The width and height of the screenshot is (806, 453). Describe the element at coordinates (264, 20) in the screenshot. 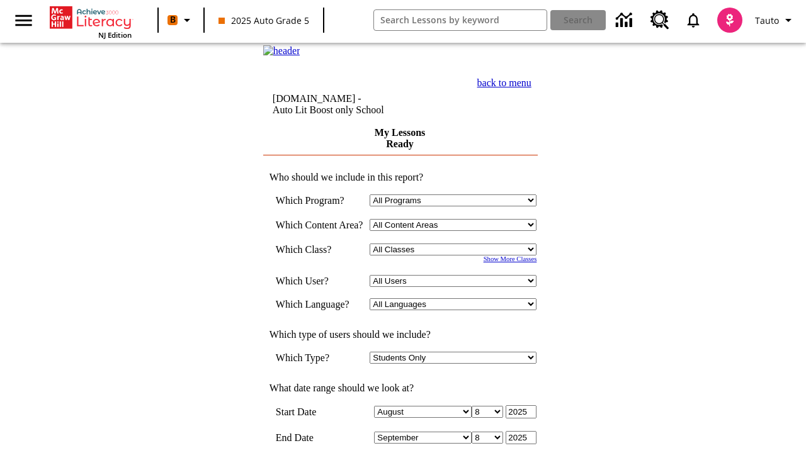

I see `span: 2025 Auto Grade 5` at that location.